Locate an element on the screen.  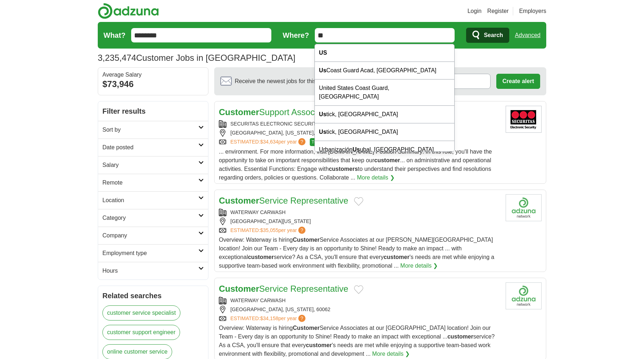
label: Where? is located at coordinates (296, 35).